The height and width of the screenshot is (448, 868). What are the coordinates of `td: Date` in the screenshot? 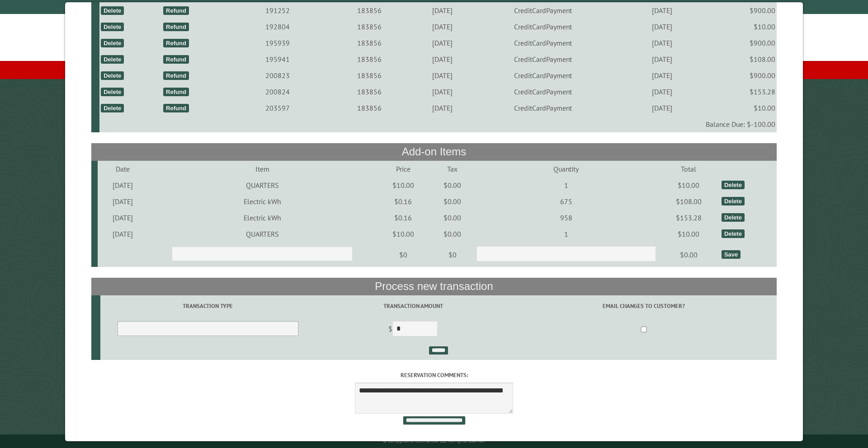 It's located at (123, 169).